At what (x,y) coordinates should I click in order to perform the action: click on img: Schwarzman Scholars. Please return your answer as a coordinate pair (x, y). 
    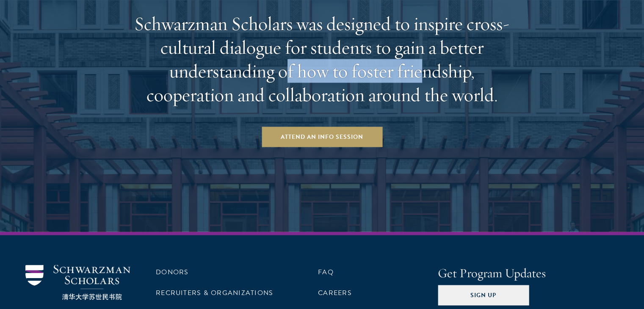
    Looking at the image, I should click on (78, 282).